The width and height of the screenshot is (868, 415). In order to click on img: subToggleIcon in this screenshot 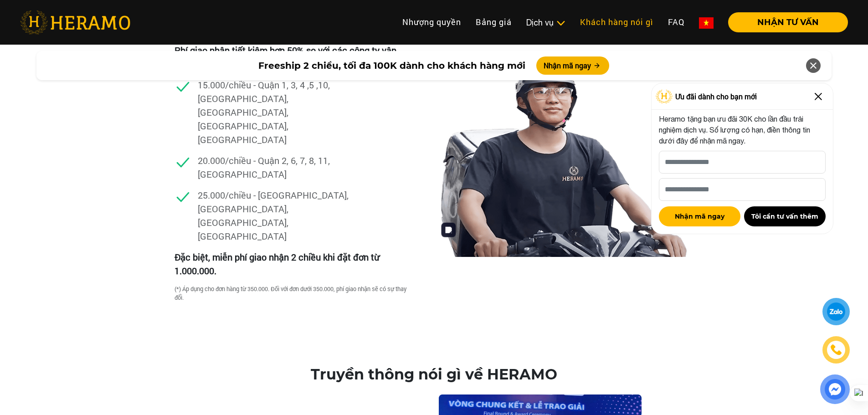, I will do `click(560, 24)`.